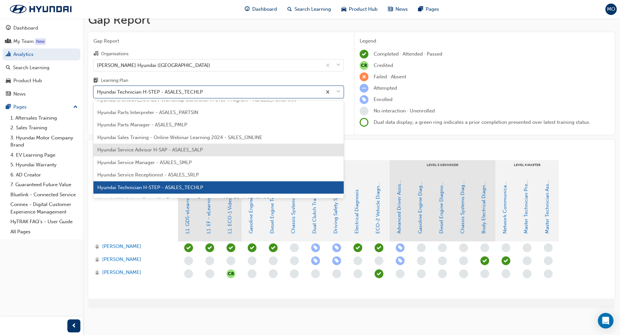 This screenshot has width=620, height=335. What do you see at coordinates (8, 42) in the screenshot?
I see `span: people-icon` at bounding box center [8, 42].